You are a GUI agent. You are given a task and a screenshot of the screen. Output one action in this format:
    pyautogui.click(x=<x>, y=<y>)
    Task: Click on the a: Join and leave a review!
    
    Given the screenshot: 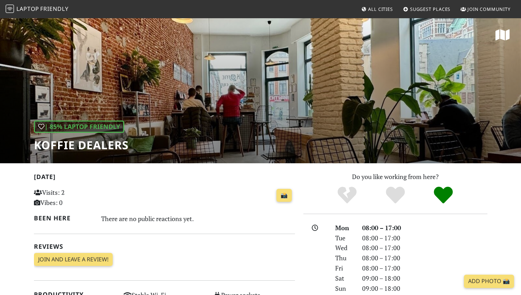 What is the action you would take?
    pyautogui.click(x=73, y=260)
    